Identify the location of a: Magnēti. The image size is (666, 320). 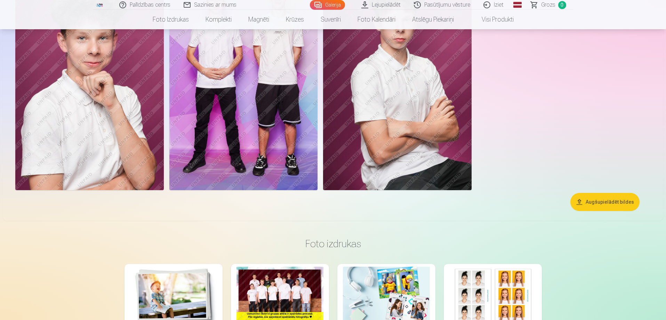
(259, 19).